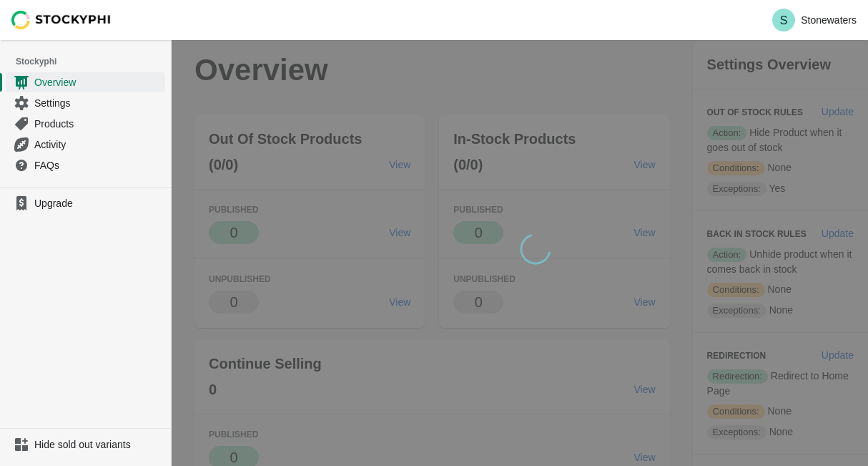 Image resolution: width=868 pixels, height=466 pixels. Describe the element at coordinates (98, 165) in the screenshot. I see `span: FAQs` at that location.